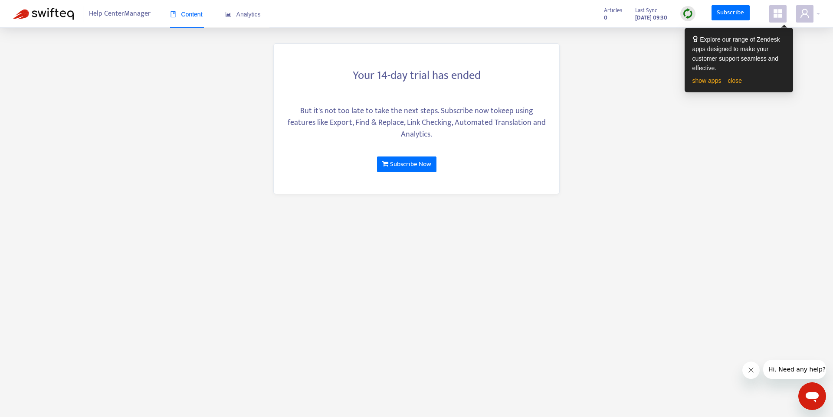 This screenshot has height=417, width=833. What do you see at coordinates (43, 14) in the screenshot?
I see `img: Swifteq` at bounding box center [43, 14].